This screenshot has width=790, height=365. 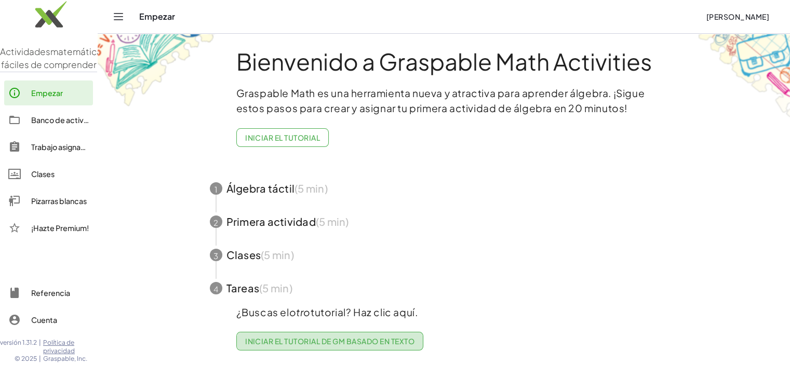 What do you see at coordinates (48, 320) in the screenshot?
I see `a: Cuenta` at bounding box center [48, 320].